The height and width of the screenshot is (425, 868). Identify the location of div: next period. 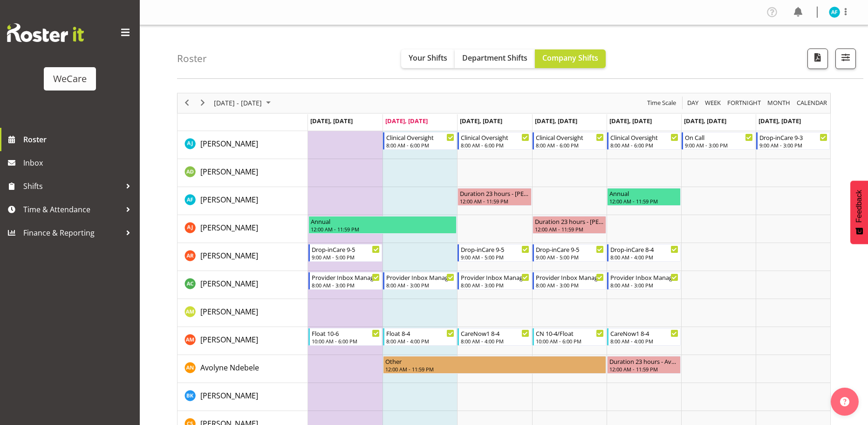
(203, 103).